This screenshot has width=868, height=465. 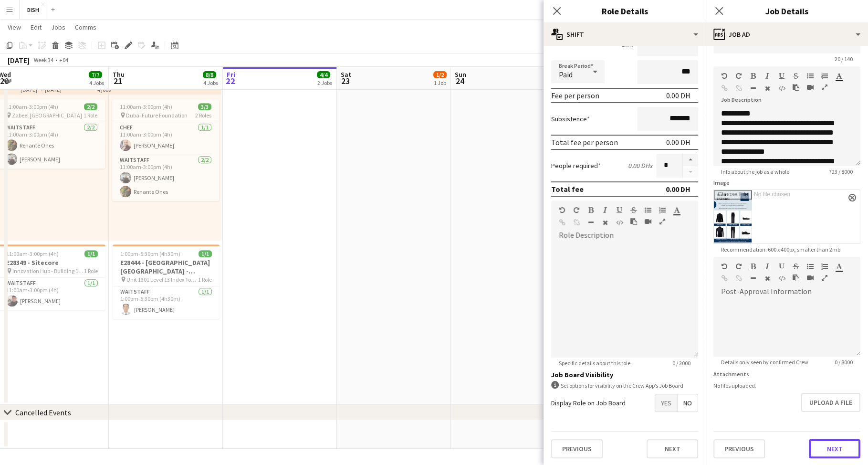 I want to click on span: Recommendation: 600 x 400px, smaller than 2mb, so click(x=781, y=249).